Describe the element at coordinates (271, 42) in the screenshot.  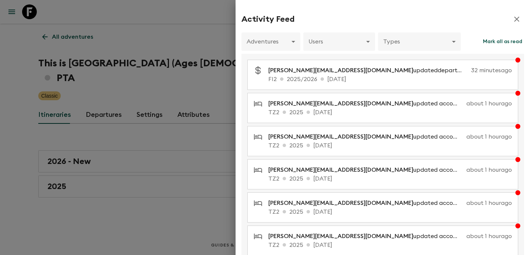
I see `div: Adventures` at that location.